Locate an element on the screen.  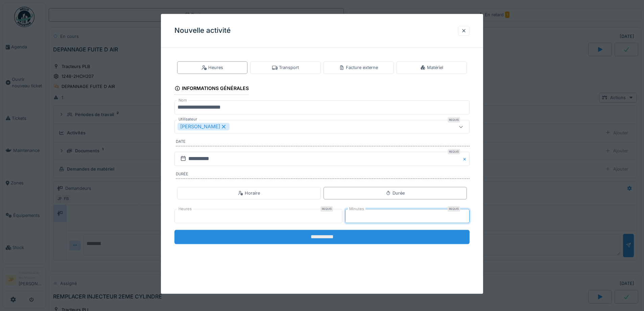
label: Date is located at coordinates (322, 143).